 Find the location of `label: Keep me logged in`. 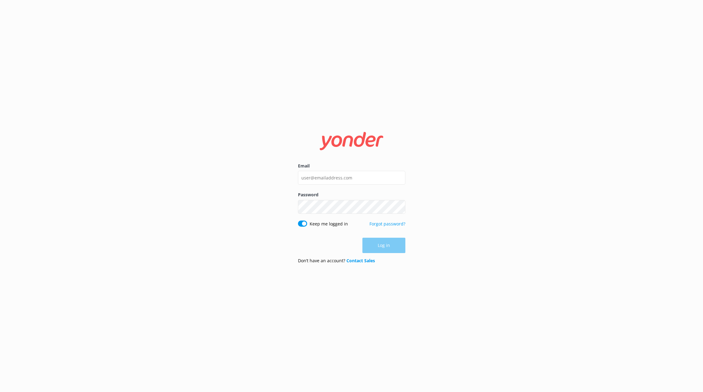

label: Keep me logged in is located at coordinates (329, 224).